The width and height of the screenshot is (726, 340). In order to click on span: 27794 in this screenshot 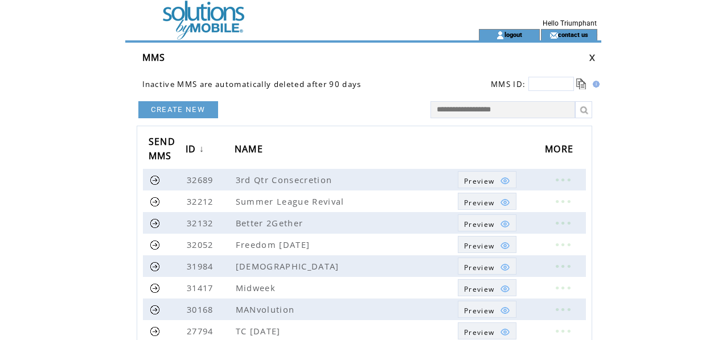, I will do `click(201, 331)`.